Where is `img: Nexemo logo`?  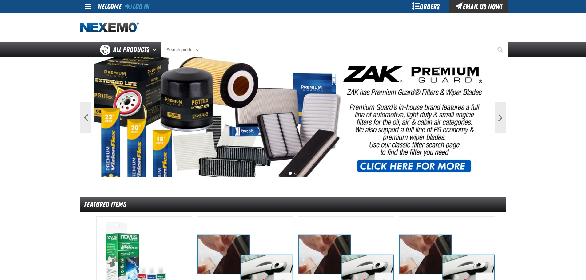 img: Nexemo logo is located at coordinates (109, 27).